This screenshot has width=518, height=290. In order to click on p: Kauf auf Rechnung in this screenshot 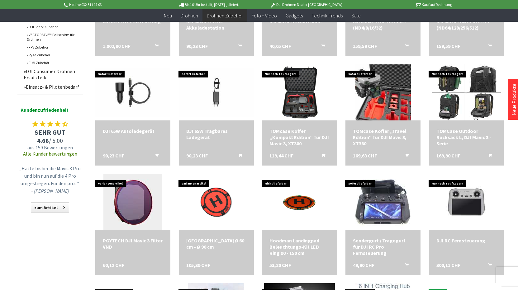, I will do `click(403, 5)`.